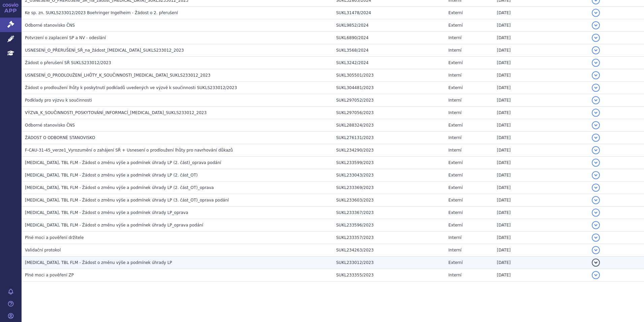  What do you see at coordinates (389, 187) in the screenshot?
I see `td: SUKL233369/2023` at bounding box center [389, 187].